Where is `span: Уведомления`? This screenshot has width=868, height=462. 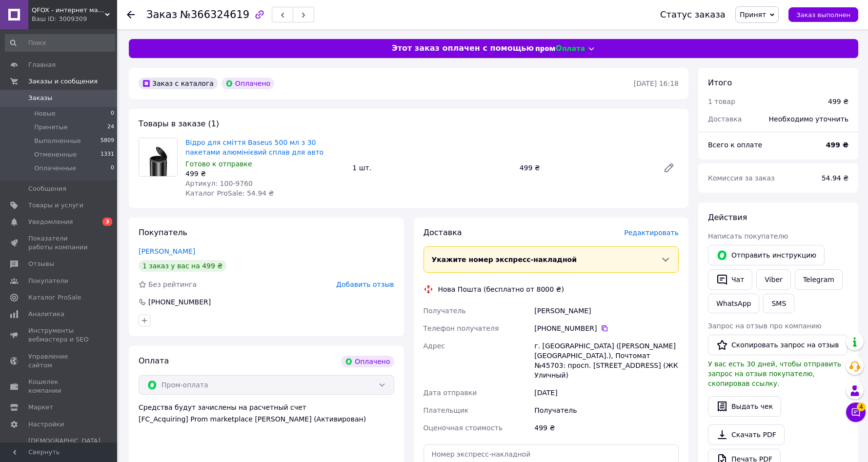 span: Уведомления is located at coordinates (50, 222).